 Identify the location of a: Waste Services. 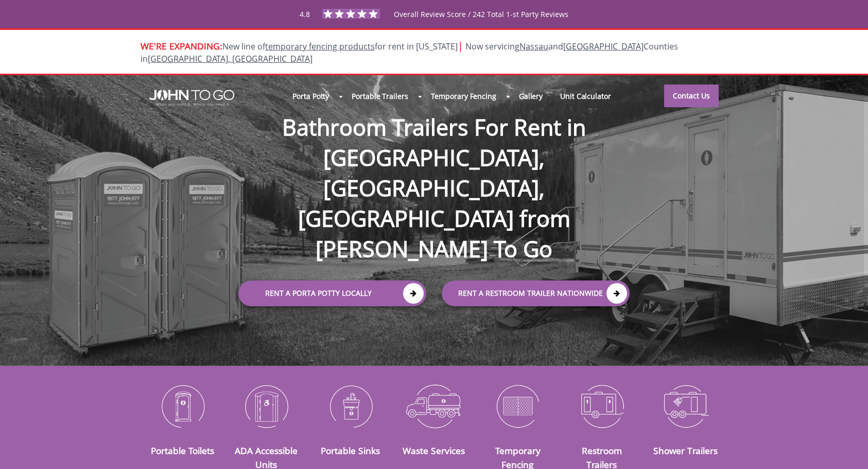
(434, 450).